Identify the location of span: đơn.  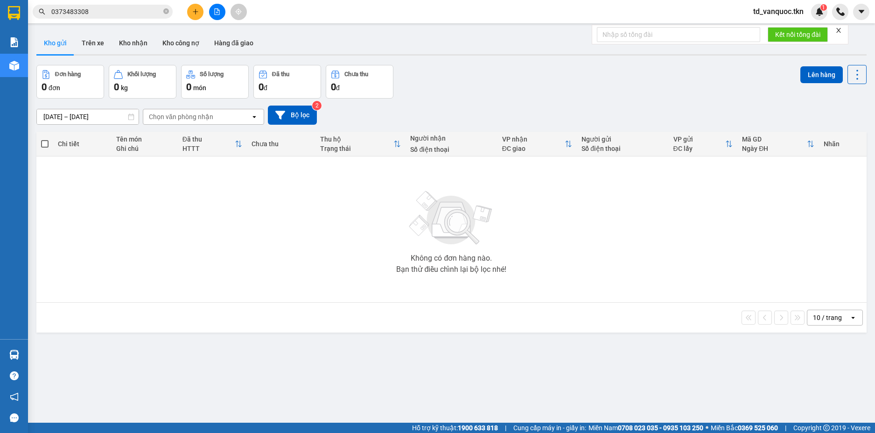
(54, 88).